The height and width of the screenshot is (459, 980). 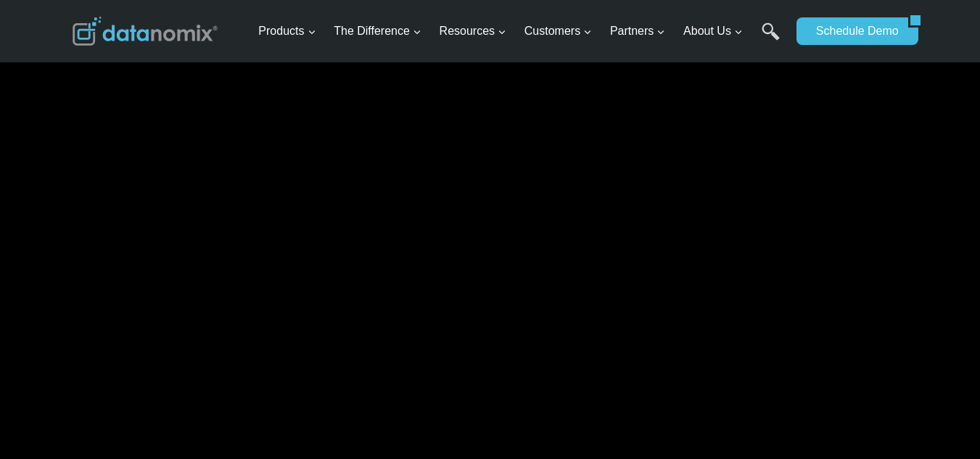 I want to click on nav: Primary Navigation, so click(x=521, y=31).